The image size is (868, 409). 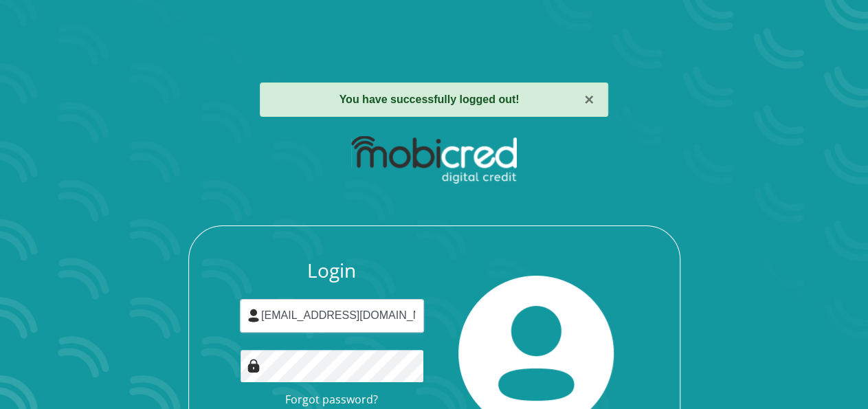 What do you see at coordinates (429, 99) in the screenshot?
I see `strong: You have successfully logged out!` at bounding box center [429, 99].